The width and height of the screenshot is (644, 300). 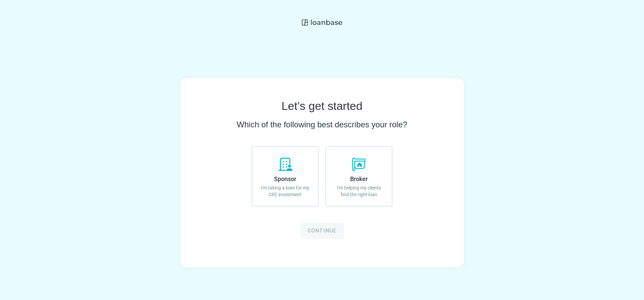 I want to click on h1: Let’s get started, so click(x=322, y=106).